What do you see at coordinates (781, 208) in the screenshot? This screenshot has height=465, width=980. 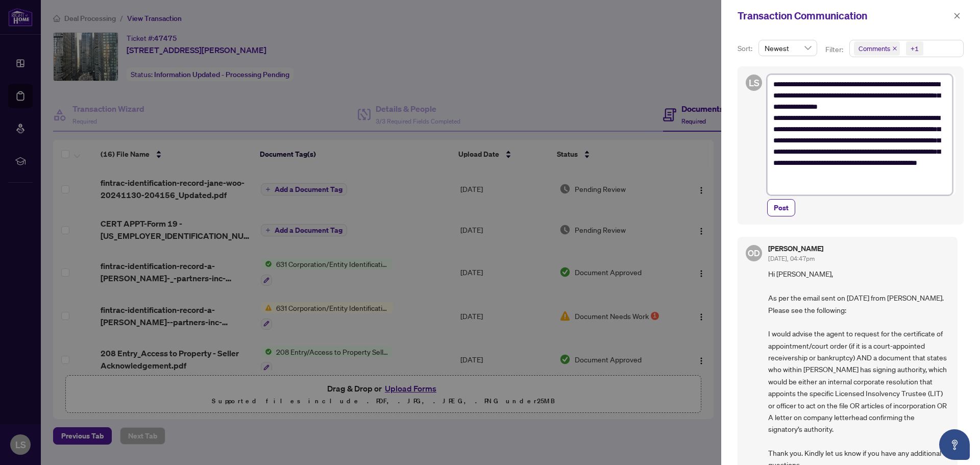 I see `button: Post` at bounding box center [781, 208].